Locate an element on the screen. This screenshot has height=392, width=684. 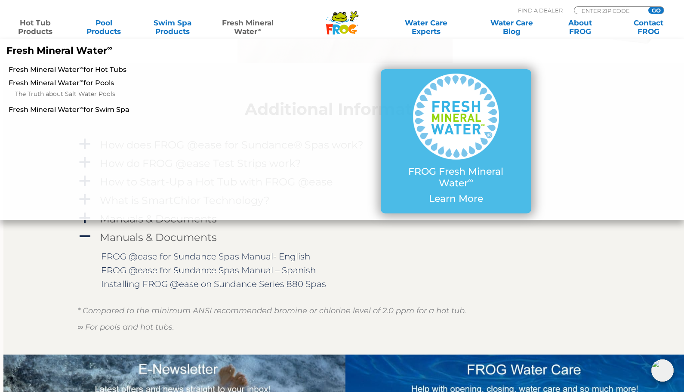
p: Learn More is located at coordinates (456, 199).